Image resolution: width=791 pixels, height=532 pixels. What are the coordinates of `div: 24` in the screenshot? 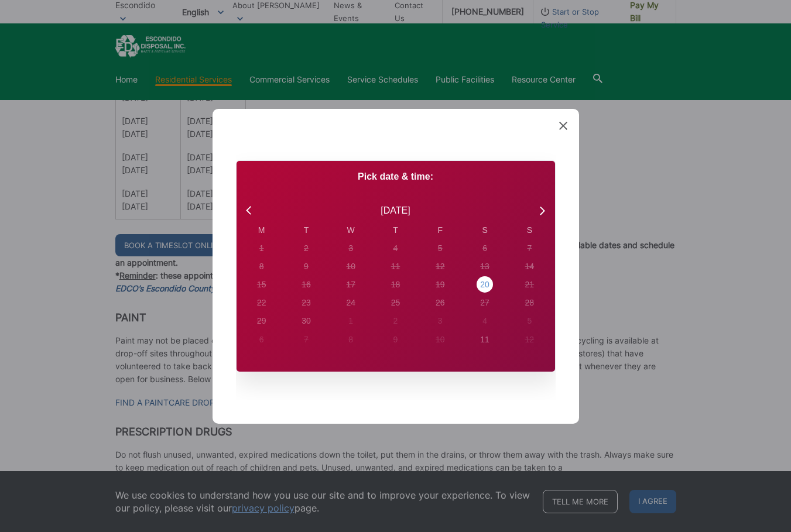 It's located at (351, 302).